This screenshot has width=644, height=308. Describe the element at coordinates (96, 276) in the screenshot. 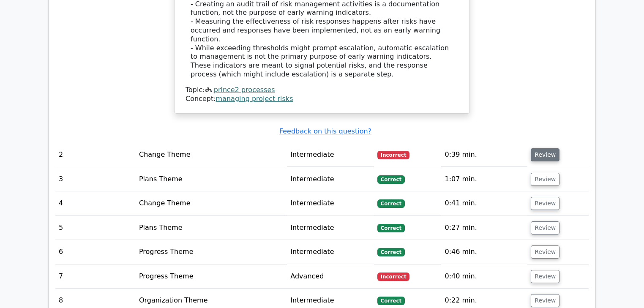

I see `td: 7` at that location.